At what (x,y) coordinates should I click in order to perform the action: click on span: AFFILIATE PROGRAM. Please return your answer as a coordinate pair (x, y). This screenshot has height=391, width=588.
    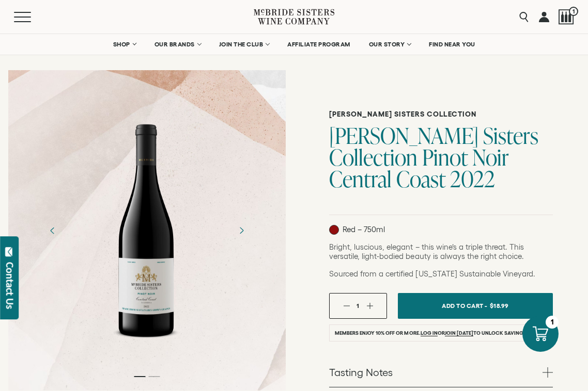
    Looking at the image, I should click on (319, 44).